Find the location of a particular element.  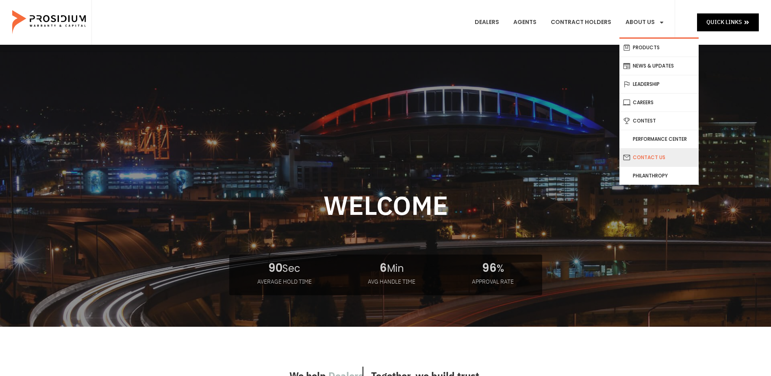

a: Performance Center is located at coordinates (659, 139).